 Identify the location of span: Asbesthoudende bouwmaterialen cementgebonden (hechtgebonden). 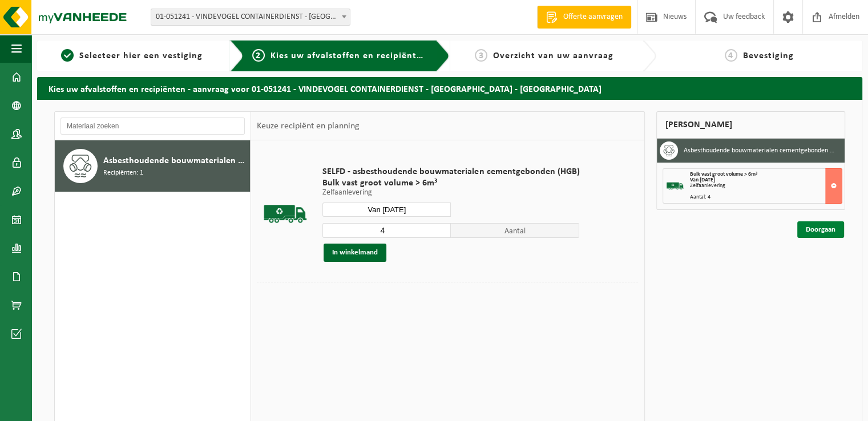
(175, 161).